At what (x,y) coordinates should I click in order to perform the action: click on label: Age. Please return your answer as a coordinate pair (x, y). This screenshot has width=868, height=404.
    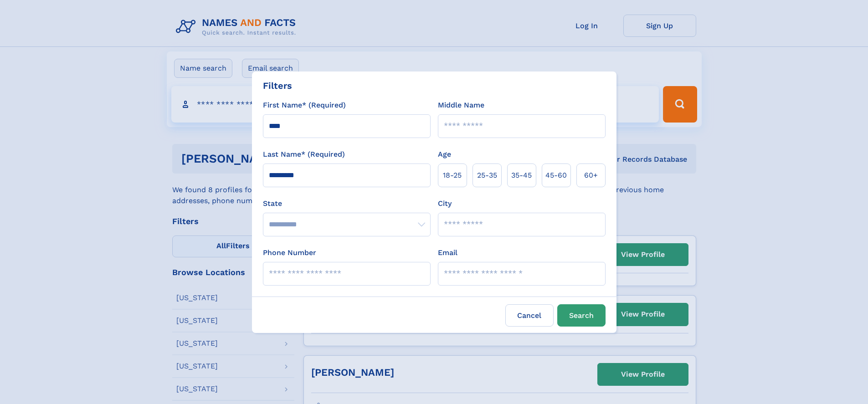
    Looking at the image, I should click on (444, 155).